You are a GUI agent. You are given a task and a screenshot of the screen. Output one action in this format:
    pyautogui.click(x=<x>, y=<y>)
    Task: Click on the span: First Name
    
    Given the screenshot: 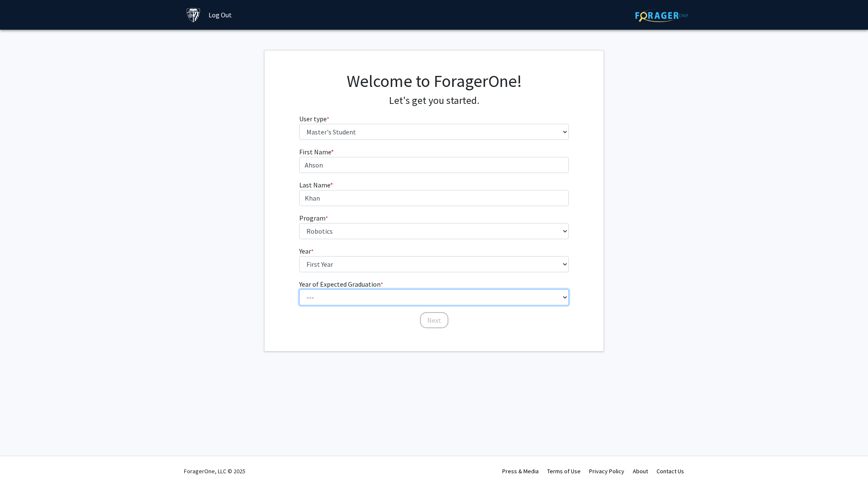 What is the action you would take?
    pyautogui.click(x=315, y=152)
    